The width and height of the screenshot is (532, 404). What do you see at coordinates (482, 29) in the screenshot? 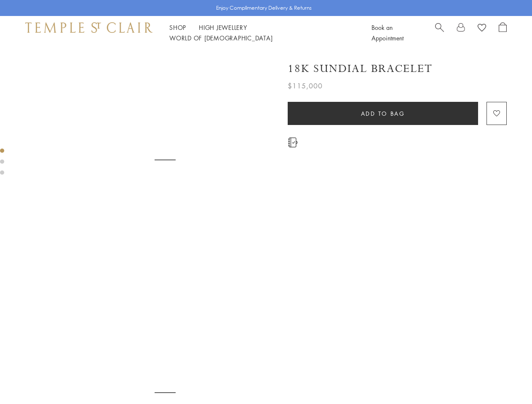
I see `a: View Wishlist` at bounding box center [482, 29].